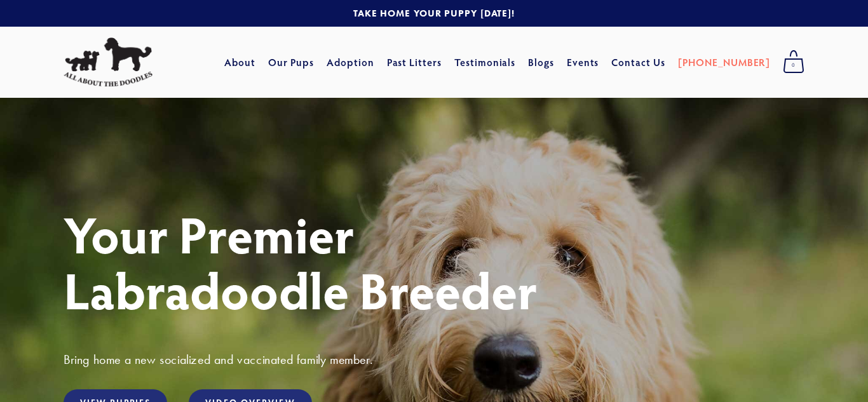 The width and height of the screenshot is (868, 402). Describe the element at coordinates (541, 62) in the screenshot. I see `a: Blogs` at that location.